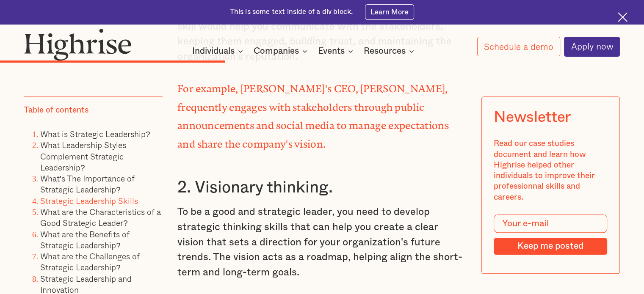  What do you see at coordinates (100, 217) in the screenshot?
I see `a: What are the Characteristics of a Good Strategic Leader?` at bounding box center [100, 217].